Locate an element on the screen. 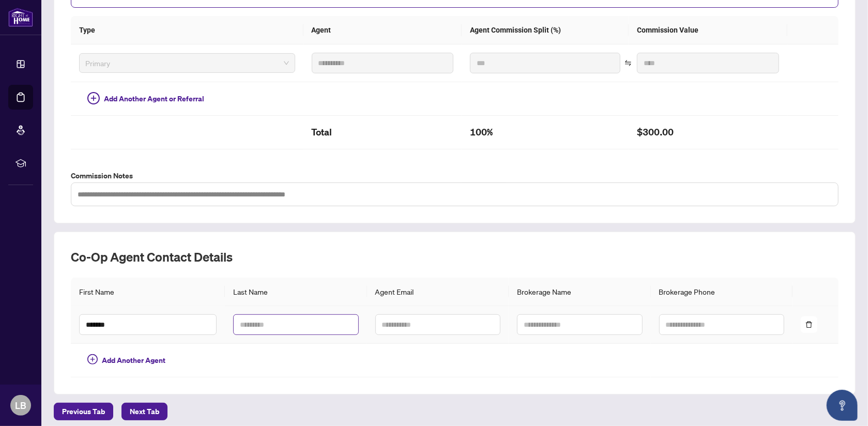 Image resolution: width=868 pixels, height=426 pixels. th: Brokerage Name is located at coordinates (579, 292).